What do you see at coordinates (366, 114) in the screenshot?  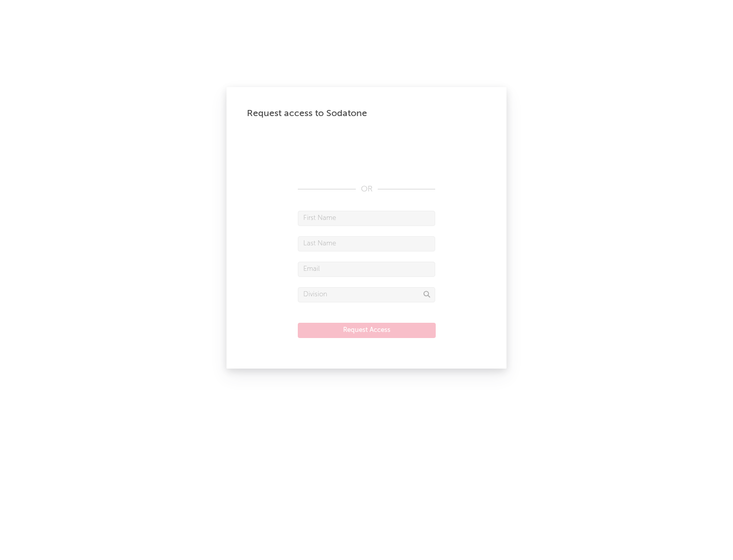 I see `div: Request access to Sodatone` at bounding box center [366, 114].